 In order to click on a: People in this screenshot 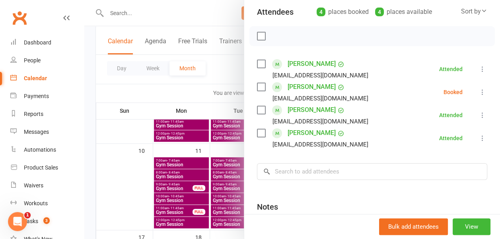, I will do `click(47, 60)`.